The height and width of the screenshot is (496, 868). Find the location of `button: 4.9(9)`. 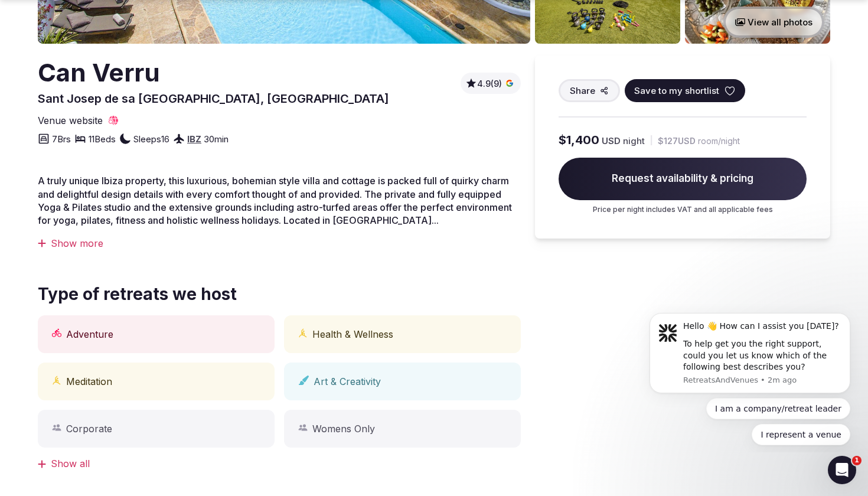

button: 4.9(9) is located at coordinates (491, 84).